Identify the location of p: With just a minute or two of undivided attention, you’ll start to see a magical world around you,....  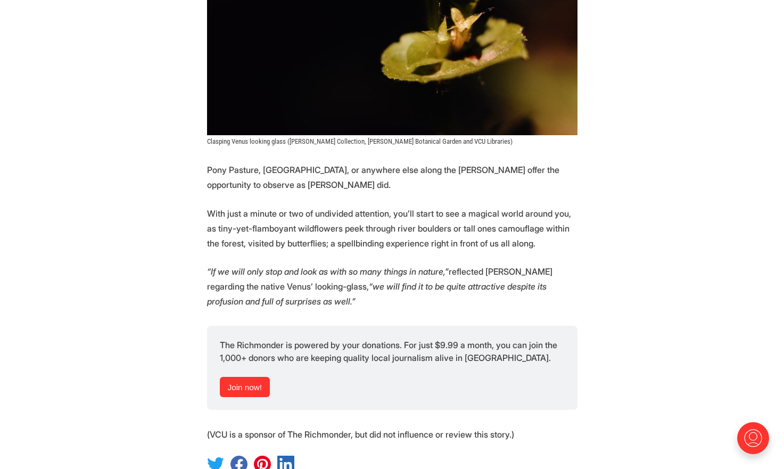
(392, 228).